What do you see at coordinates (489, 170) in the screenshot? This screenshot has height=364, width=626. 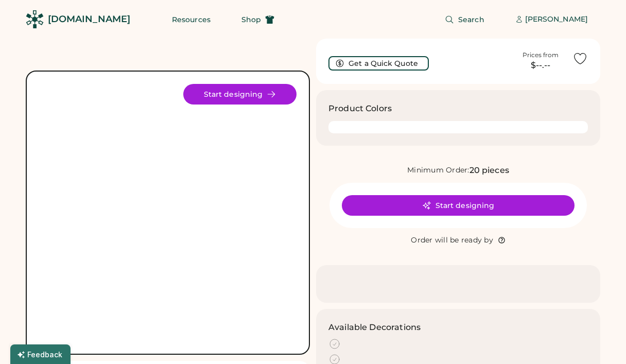 I see `div: 20 pieces` at bounding box center [489, 170].